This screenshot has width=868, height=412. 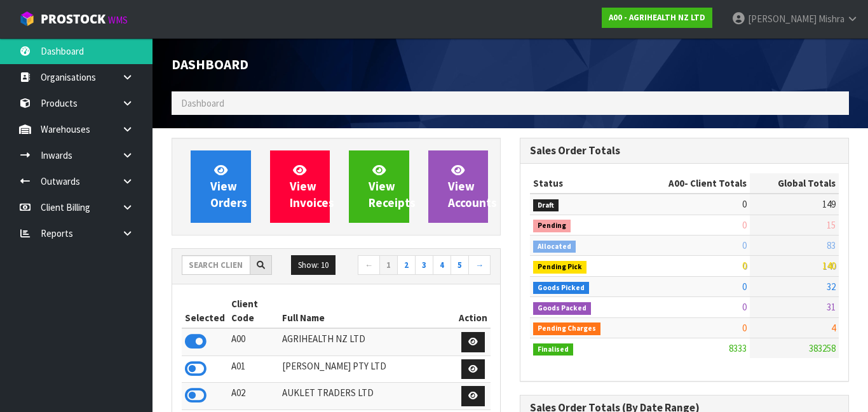 What do you see at coordinates (560, 267) in the screenshot?
I see `span: Pending Pick` at bounding box center [560, 267].